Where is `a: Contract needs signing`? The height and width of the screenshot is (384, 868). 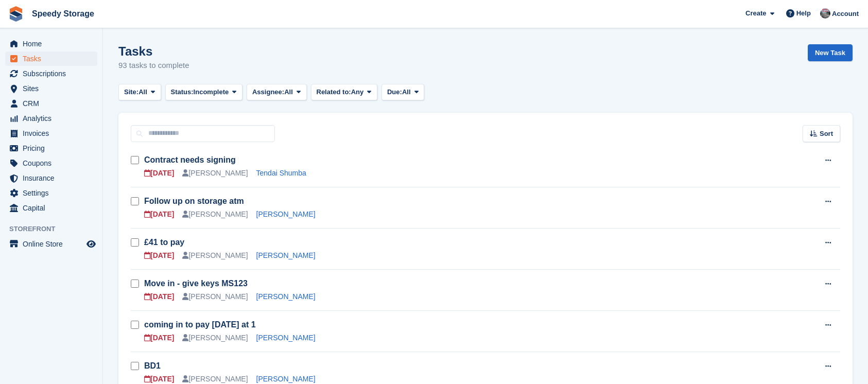 a: Contract needs signing is located at coordinates (190, 160).